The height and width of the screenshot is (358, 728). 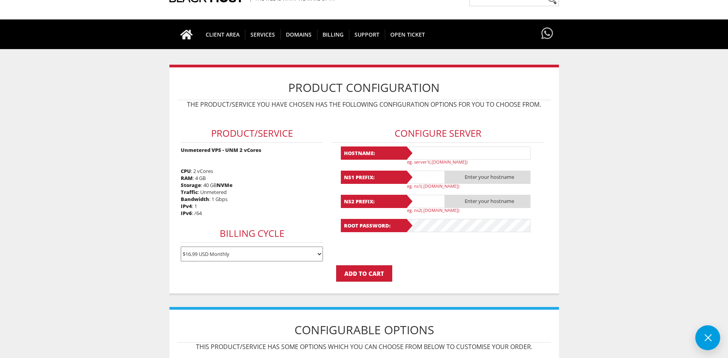 What do you see at coordinates (364, 330) in the screenshot?
I see `h1: Configurable Options` at bounding box center [364, 330].